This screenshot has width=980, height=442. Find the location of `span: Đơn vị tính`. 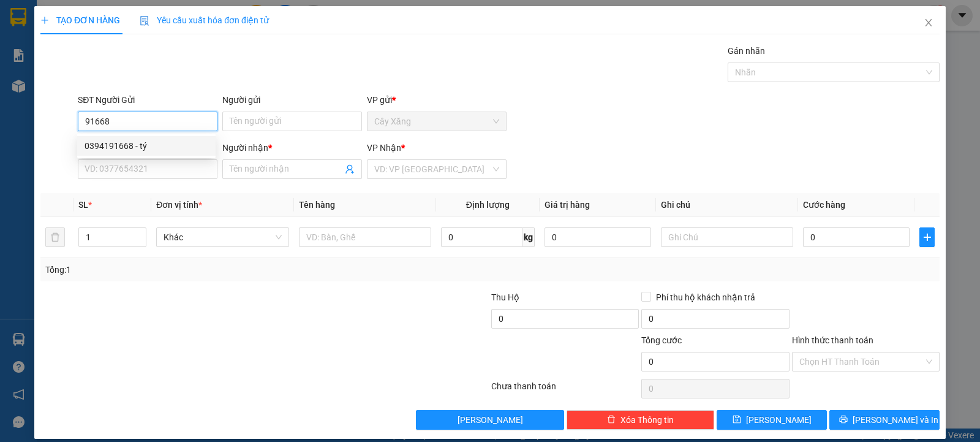

span: Đơn vị tính is located at coordinates (179, 205).